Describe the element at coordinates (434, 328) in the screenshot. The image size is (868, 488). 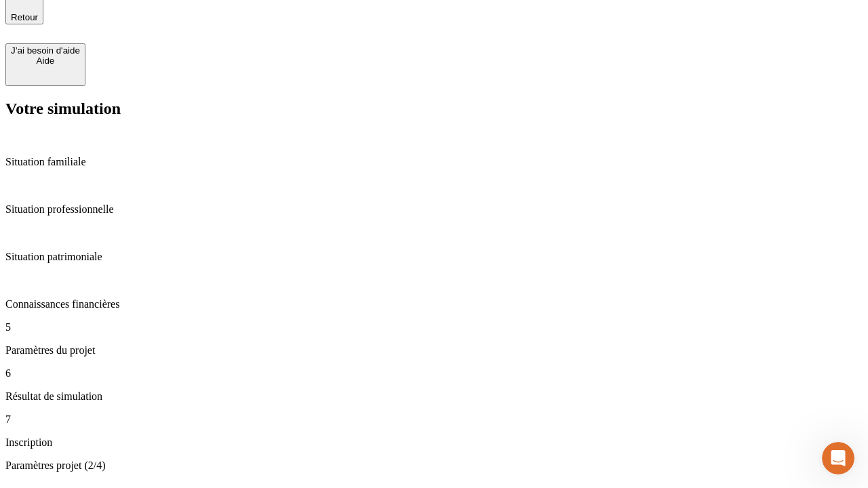
I see `p: 5` at that location.